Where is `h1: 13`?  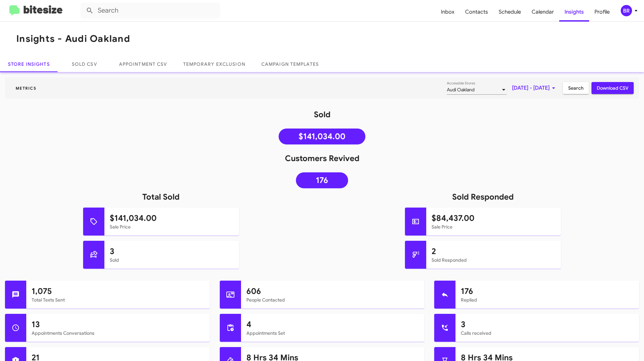
h1: 13 is located at coordinates (118, 324).